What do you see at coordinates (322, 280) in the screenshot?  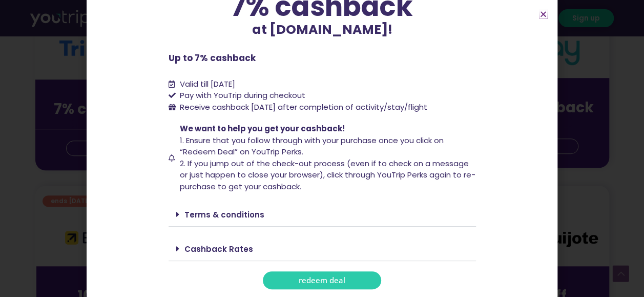 I see `span: redeem deal` at bounding box center [322, 280].